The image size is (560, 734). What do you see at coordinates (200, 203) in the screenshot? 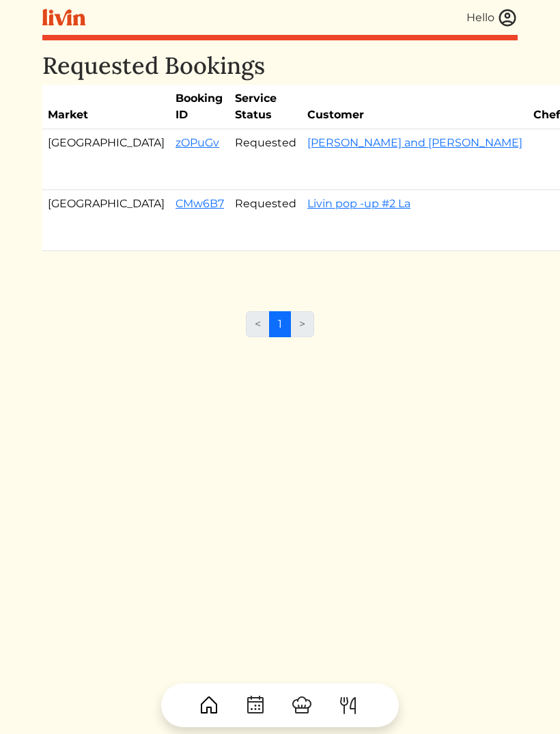
I see `a: CMw6B7` at bounding box center [200, 203].